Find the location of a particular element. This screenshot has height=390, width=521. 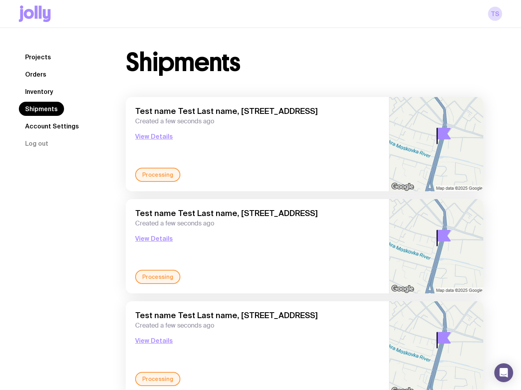

a: Shipments is located at coordinates (41, 109).